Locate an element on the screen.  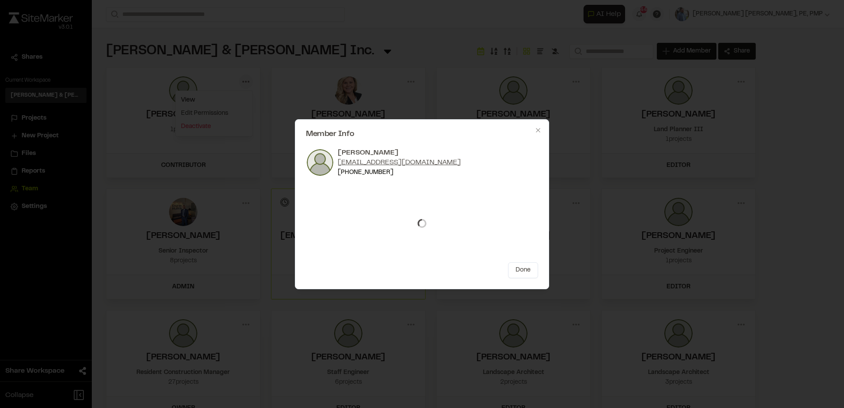
button: Done is located at coordinates (523, 270).